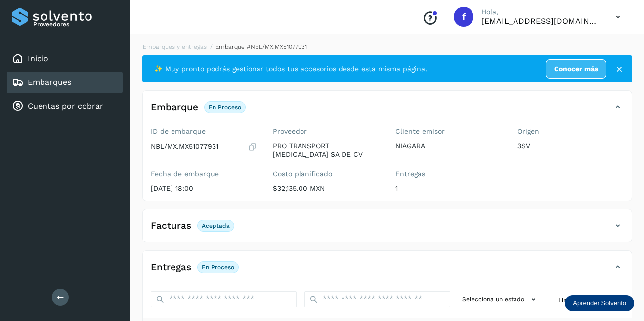 The width and height of the screenshot is (644, 321). Describe the element at coordinates (387, 111) in the screenshot. I see `div: EmbarqueEn proceso` at that location.